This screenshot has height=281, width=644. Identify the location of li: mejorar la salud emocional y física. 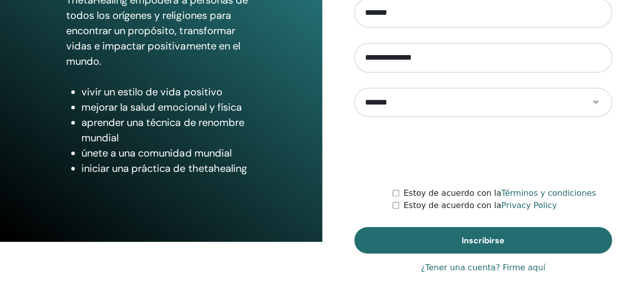
(168, 107).